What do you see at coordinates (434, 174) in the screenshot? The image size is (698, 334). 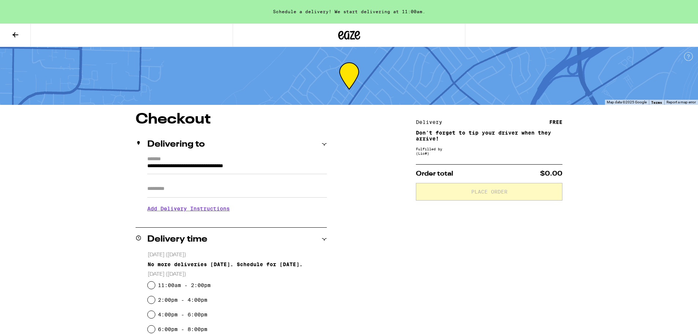 I see `span: Order total` at bounding box center [434, 174].